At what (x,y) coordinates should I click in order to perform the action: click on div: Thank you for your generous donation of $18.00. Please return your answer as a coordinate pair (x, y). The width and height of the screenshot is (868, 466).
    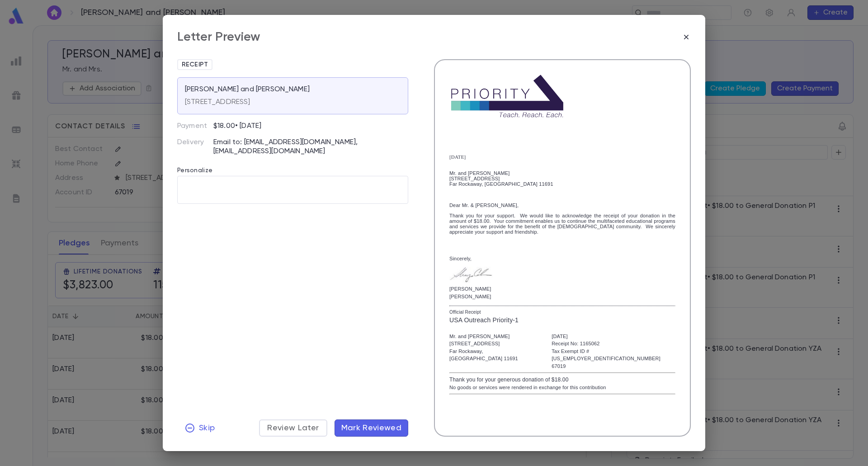
    Looking at the image, I should click on (563, 380).